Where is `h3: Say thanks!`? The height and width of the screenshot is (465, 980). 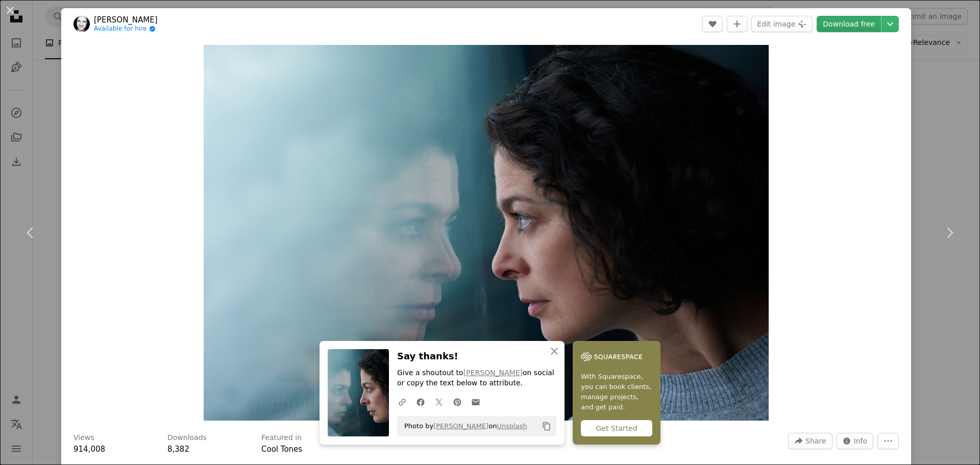
h3: Say thanks! is located at coordinates (477, 356).